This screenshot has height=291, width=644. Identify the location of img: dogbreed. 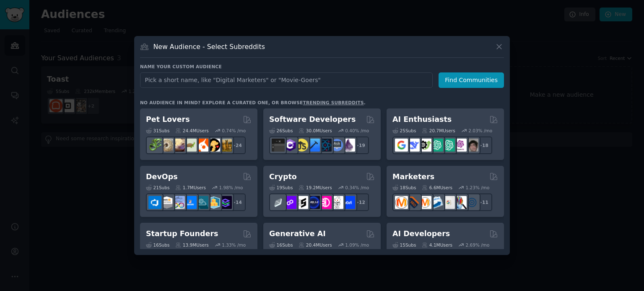
(225, 145).